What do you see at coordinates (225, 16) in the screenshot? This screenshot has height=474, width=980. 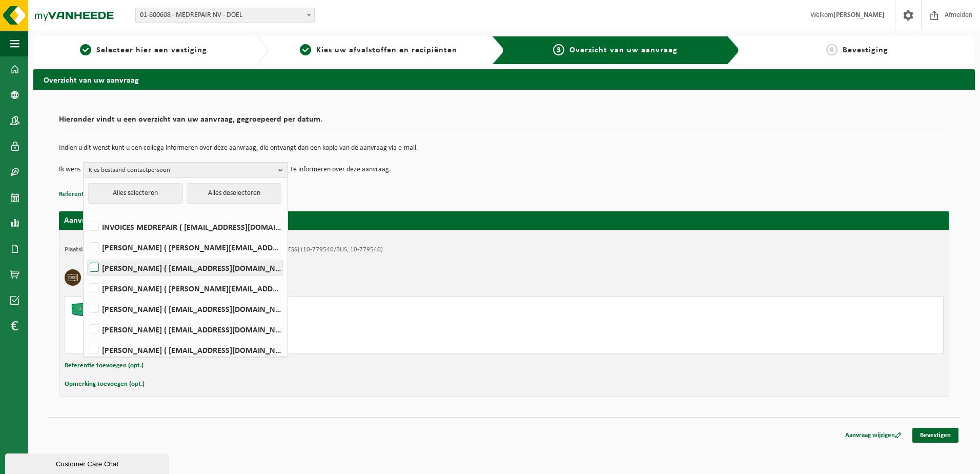 I see `span: 01-600608 - MEDREPAIR NV - DOEL` at bounding box center [225, 16].